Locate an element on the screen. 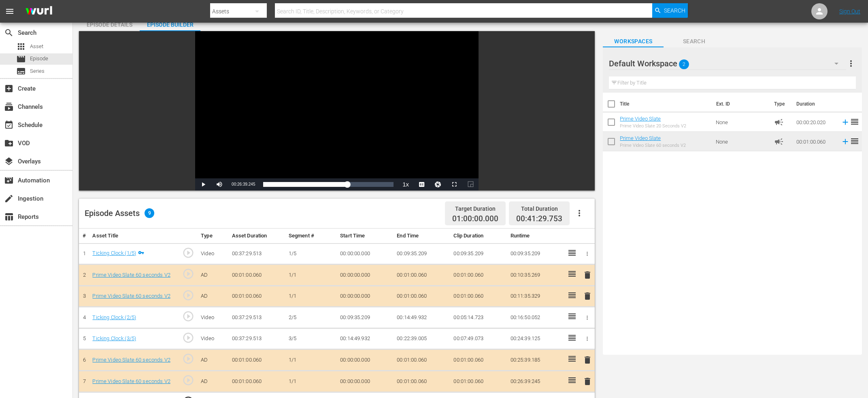  span: Episode is located at coordinates (39, 59).